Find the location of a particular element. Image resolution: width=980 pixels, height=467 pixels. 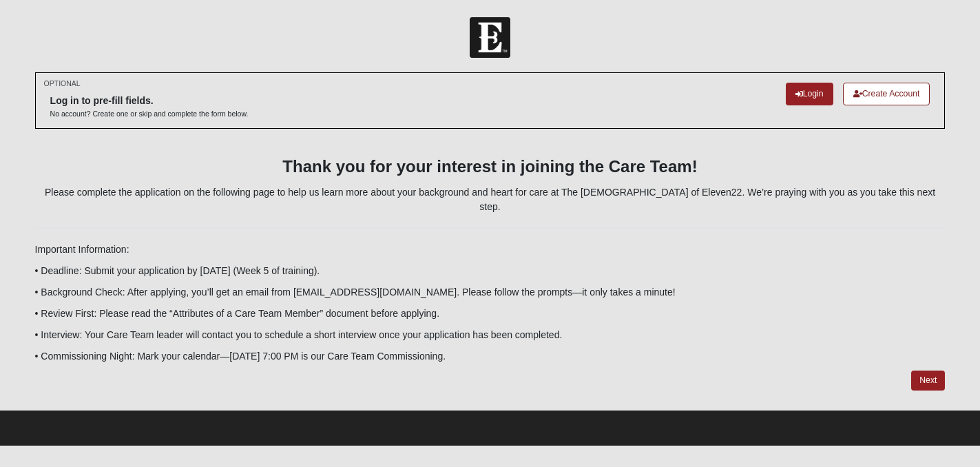

a: Create Account is located at coordinates (887, 93).